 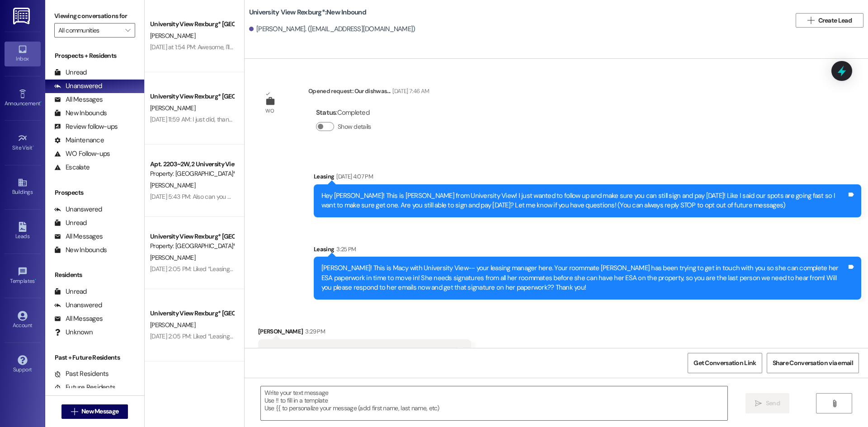 I want to click on a: Support, so click(x=23, y=364).